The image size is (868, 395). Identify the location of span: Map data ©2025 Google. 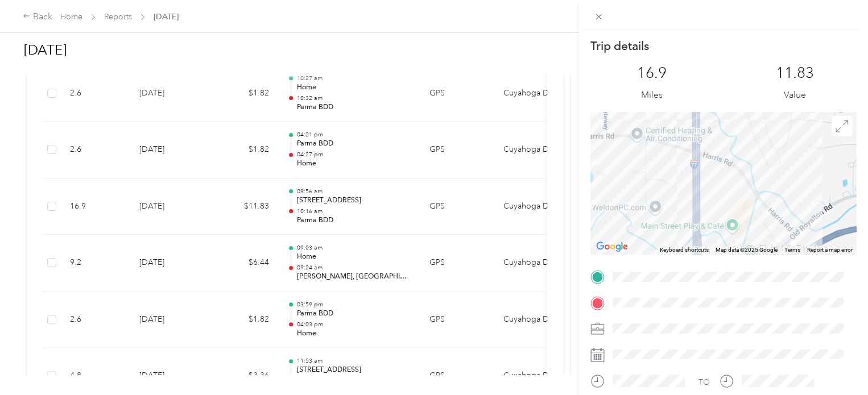
(746, 250).